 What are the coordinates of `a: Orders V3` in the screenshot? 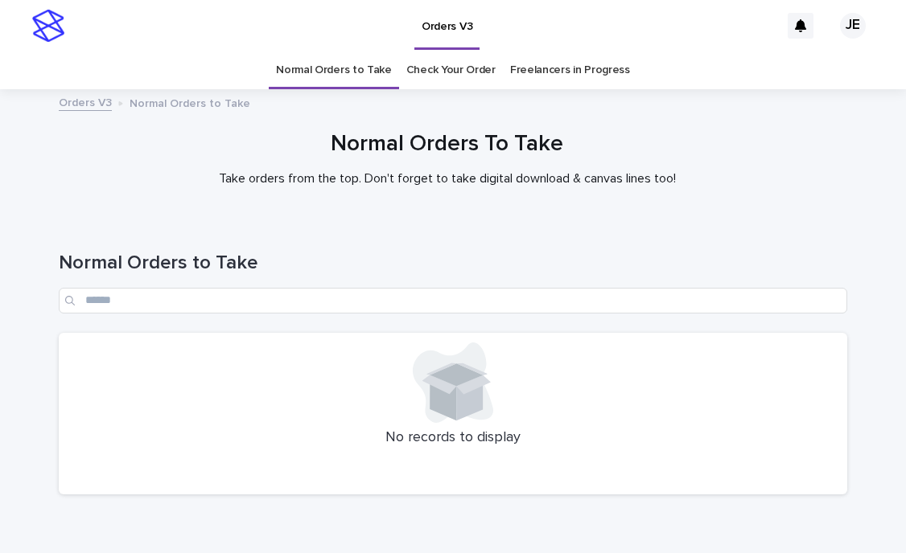 It's located at (85, 101).